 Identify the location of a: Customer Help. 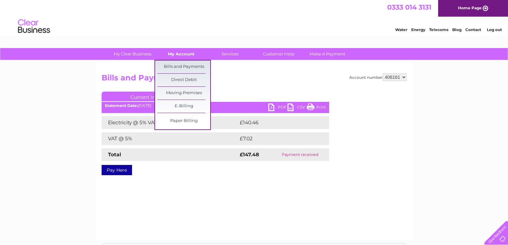
(279, 54).